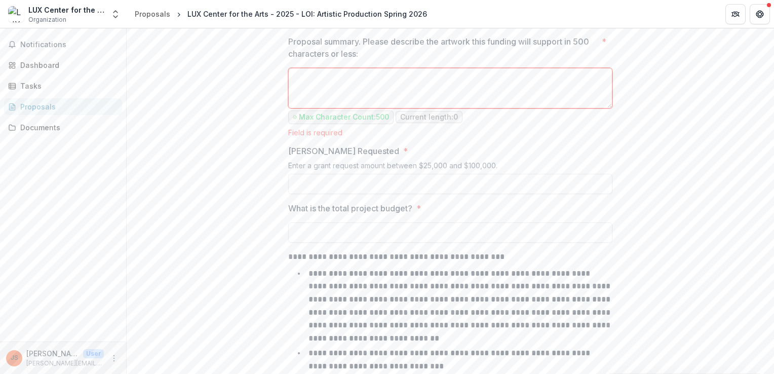 The height and width of the screenshot is (374, 774). Describe the element at coordinates (450, 132) in the screenshot. I see `div: Field is required` at that location.